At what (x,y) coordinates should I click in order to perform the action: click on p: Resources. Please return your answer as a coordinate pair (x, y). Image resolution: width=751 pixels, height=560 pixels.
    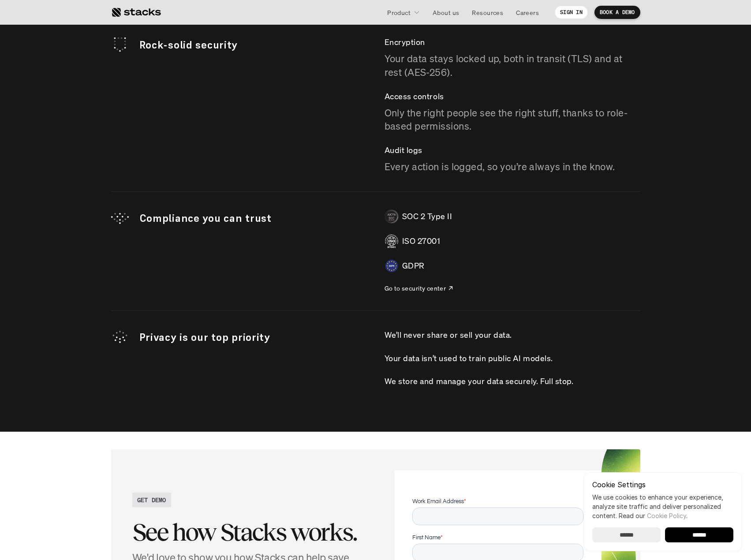
    Looking at the image, I should click on (487, 12).